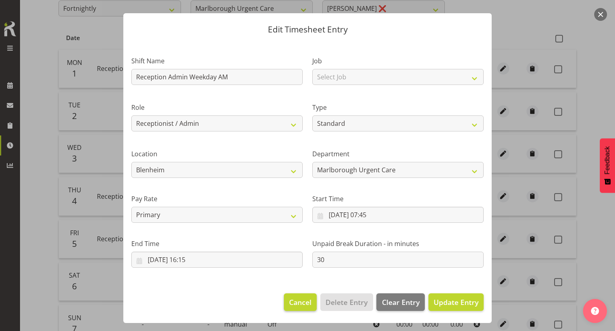  What do you see at coordinates (308, 29) in the screenshot?
I see `p: Edit Timesheet Entry` at bounding box center [308, 29].